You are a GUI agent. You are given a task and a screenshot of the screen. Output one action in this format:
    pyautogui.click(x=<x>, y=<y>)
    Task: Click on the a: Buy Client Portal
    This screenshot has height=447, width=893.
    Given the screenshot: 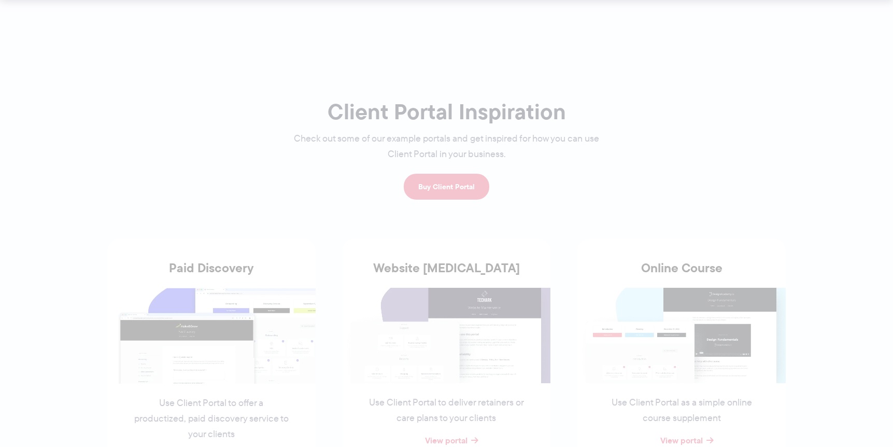 What is the action you would take?
    pyautogui.click(x=446, y=187)
    